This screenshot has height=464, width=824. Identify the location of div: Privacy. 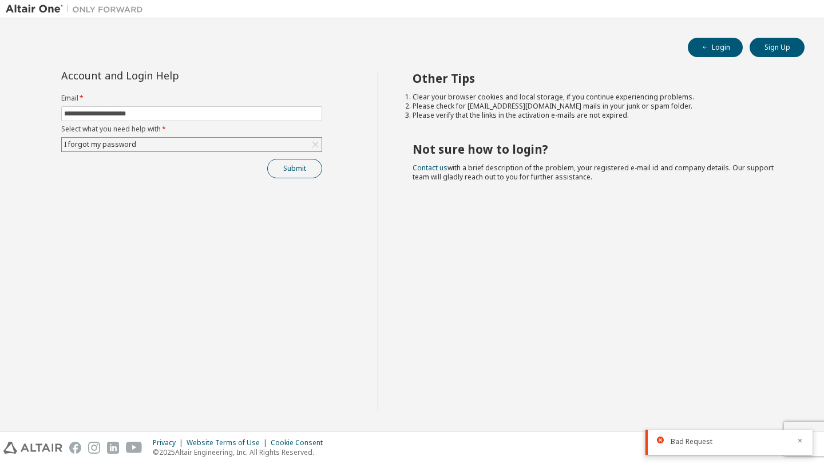
(169, 443).